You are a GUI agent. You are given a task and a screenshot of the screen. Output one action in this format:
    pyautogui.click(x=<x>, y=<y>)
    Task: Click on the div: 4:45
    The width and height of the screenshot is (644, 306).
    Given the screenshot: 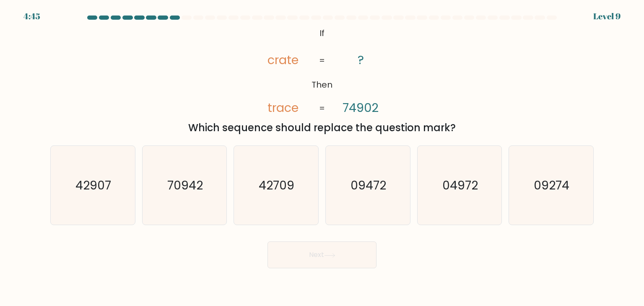 What is the action you would take?
    pyautogui.click(x=32, y=16)
    